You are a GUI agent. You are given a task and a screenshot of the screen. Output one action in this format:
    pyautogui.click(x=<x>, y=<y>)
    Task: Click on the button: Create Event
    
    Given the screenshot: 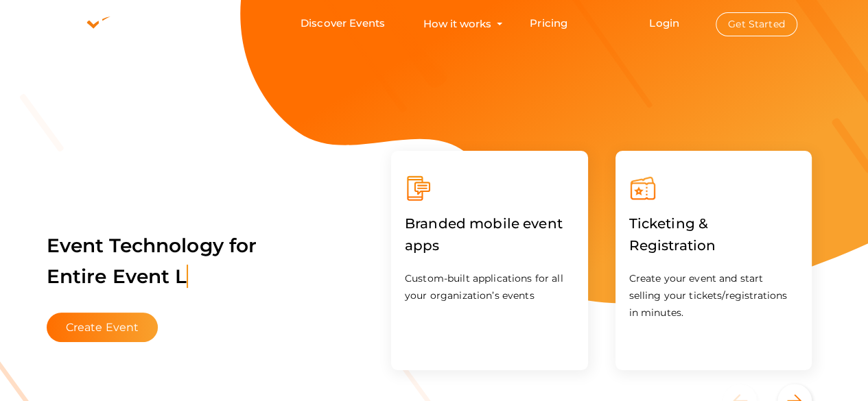 What is the action you would take?
    pyautogui.click(x=103, y=327)
    